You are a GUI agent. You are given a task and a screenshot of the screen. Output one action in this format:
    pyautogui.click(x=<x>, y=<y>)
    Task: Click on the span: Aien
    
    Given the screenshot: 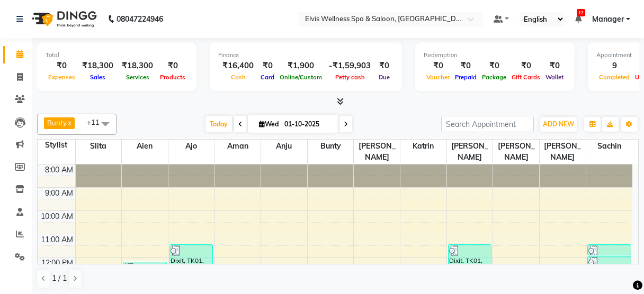 What is the action you would take?
    pyautogui.click(x=145, y=146)
    